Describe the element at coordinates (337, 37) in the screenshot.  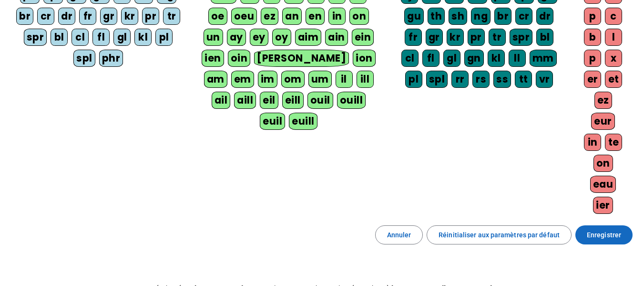
I see `div: ain` at that location.